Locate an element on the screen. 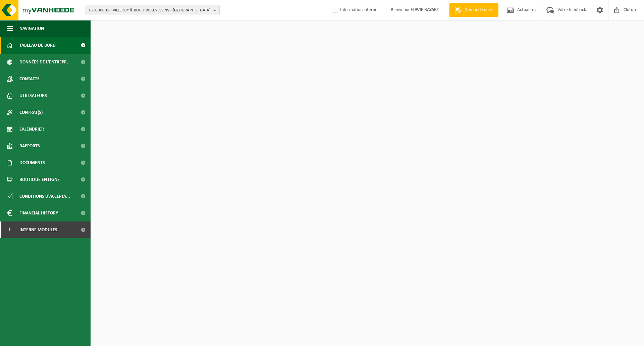 Image resolution: width=644 pixels, height=346 pixels. strong: FLAVIE BAYART is located at coordinates (424, 9).